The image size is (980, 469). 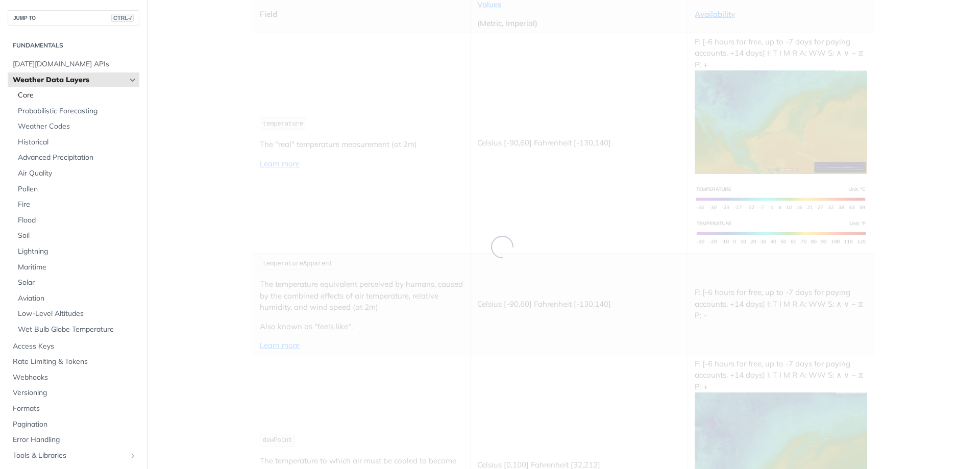 What do you see at coordinates (133, 80) in the screenshot?
I see `button: Hide subpages for Weather Data Layers` at bounding box center [133, 80].